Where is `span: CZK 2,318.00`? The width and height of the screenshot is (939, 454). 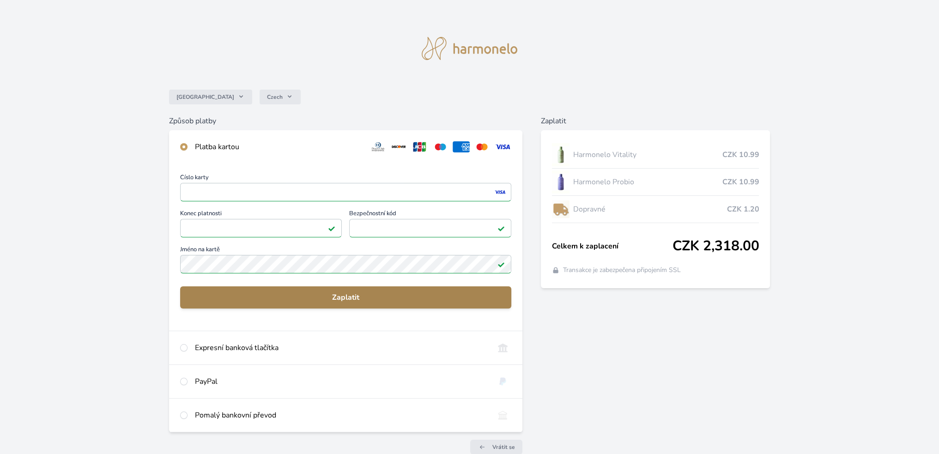 span: CZK 2,318.00 is located at coordinates (715, 246).